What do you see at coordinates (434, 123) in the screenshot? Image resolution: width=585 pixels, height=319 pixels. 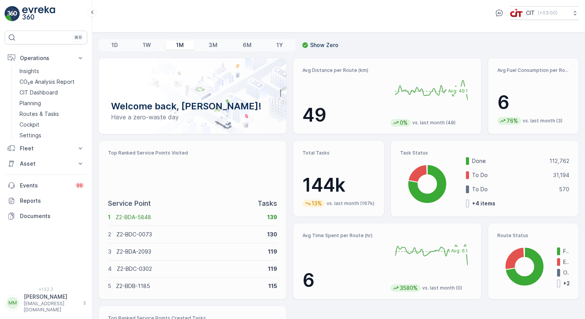 I see `p: vs. last month (48)` at bounding box center [434, 123].